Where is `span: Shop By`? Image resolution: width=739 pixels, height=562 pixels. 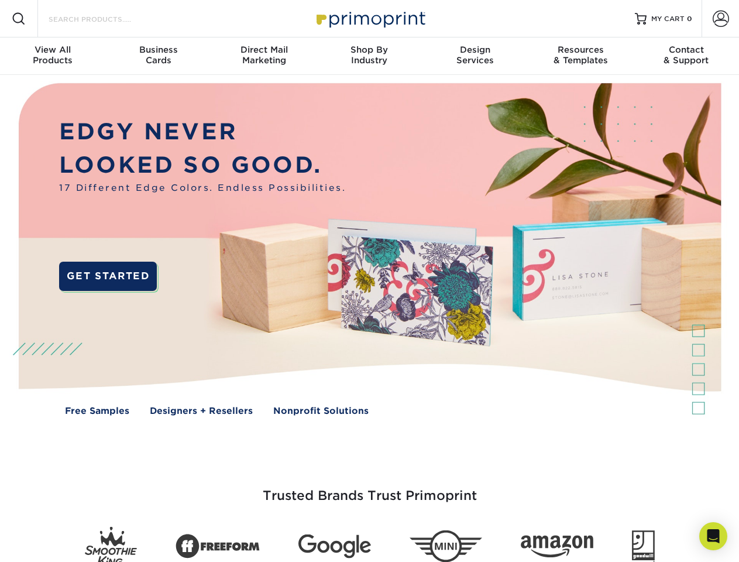 span: Shop By is located at coordinates (369, 50).